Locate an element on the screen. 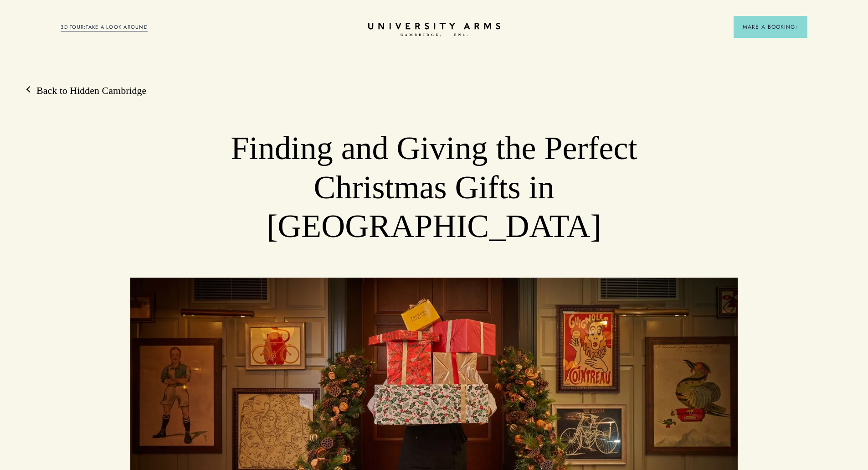  a: Home is located at coordinates (434, 29).